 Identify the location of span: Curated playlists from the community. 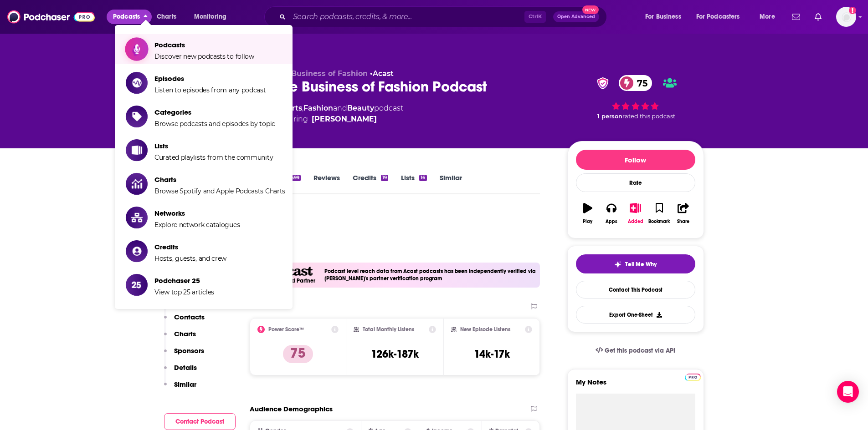
(214, 157).